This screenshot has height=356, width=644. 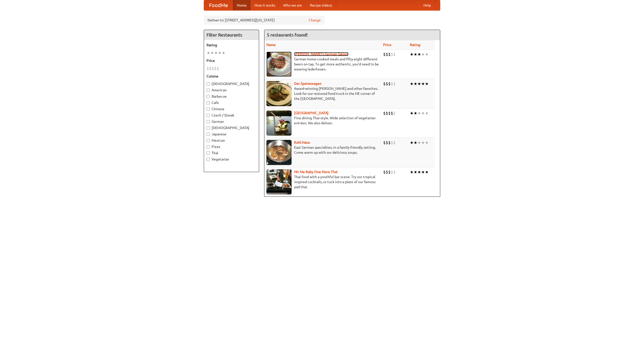 I want to click on a: Kohl Haus, so click(x=302, y=143).